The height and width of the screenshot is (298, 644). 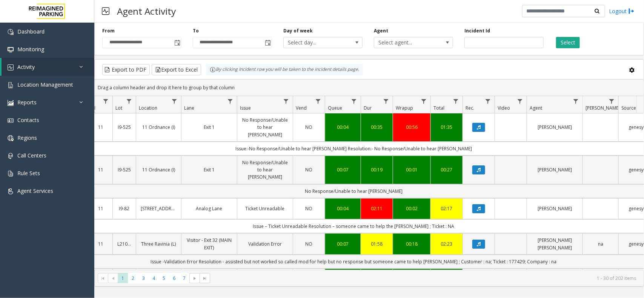 What do you see at coordinates (159, 244) in the screenshot?
I see `a: Three Ravinia (L)` at bounding box center [159, 244].